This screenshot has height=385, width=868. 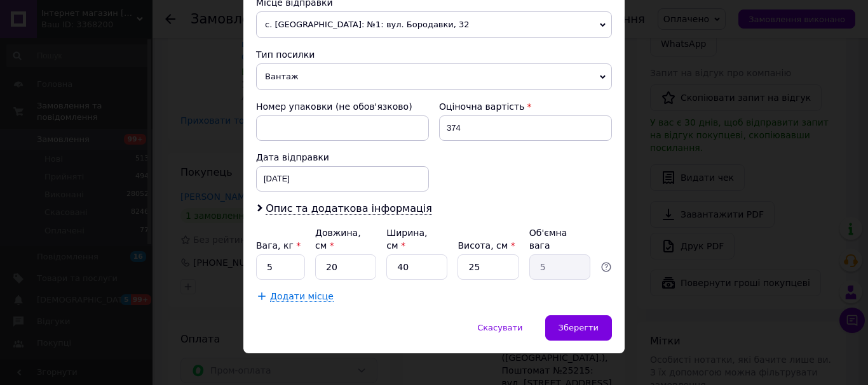 What do you see at coordinates (279, 246) in the screenshot?
I see `label: Вага, кг` at bounding box center [279, 246].